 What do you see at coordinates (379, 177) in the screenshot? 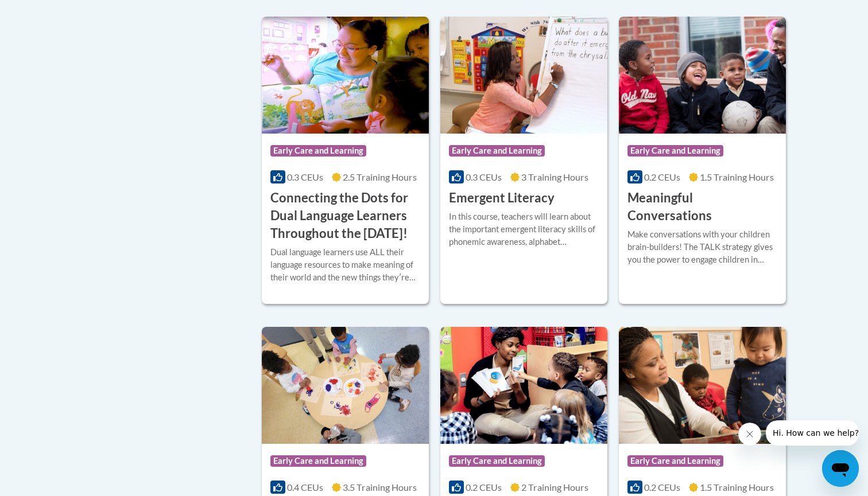
I see `span: 2.5 Training Hours` at bounding box center [379, 177].